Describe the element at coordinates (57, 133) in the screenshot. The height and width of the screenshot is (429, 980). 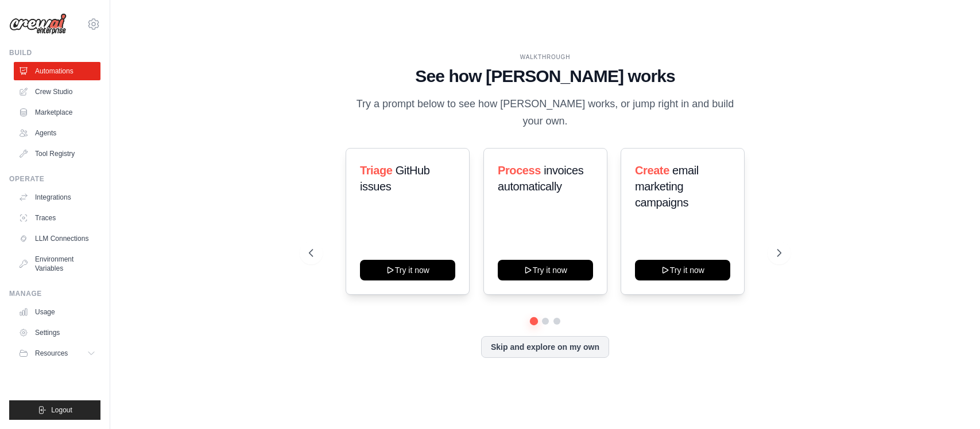
I see `a: Agents` at that location.